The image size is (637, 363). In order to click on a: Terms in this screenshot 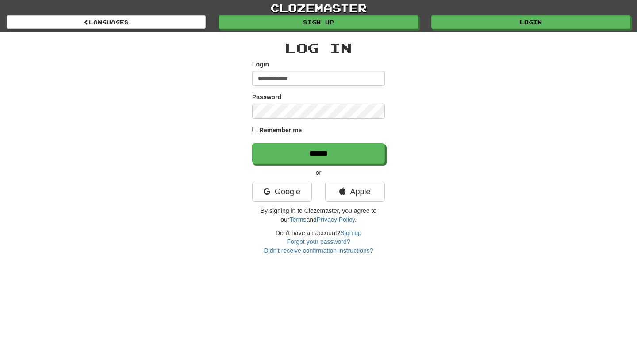, I will do `click(298, 219)`.